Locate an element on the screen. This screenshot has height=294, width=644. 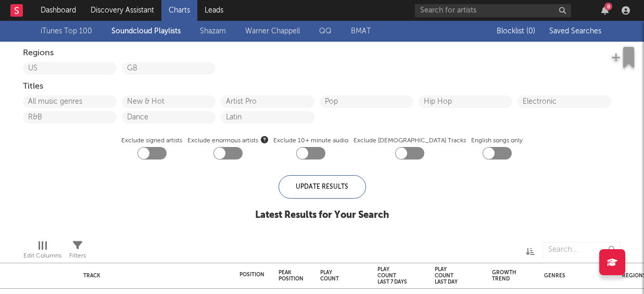
div: Genres is located at coordinates (575, 276).